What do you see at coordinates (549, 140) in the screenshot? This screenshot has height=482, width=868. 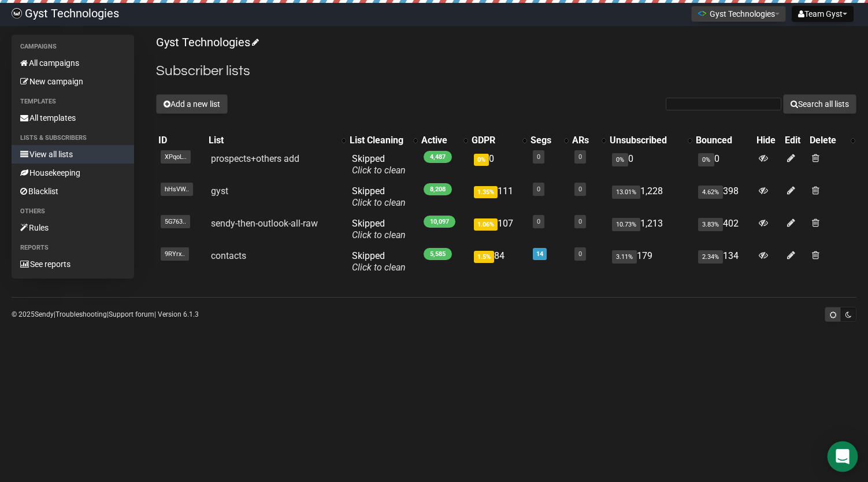 I see `th: Segs: No sort applied, activate to apply an ascending sort` at bounding box center [549, 140].